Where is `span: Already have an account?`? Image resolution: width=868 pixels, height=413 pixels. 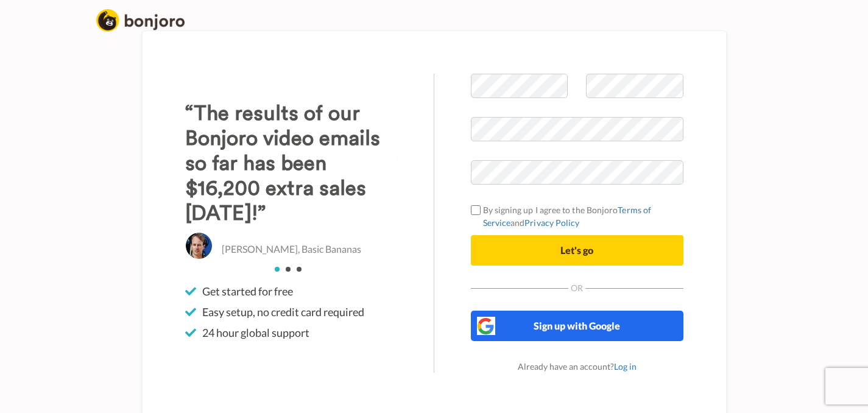
span: Already have an account? is located at coordinates (577, 366).